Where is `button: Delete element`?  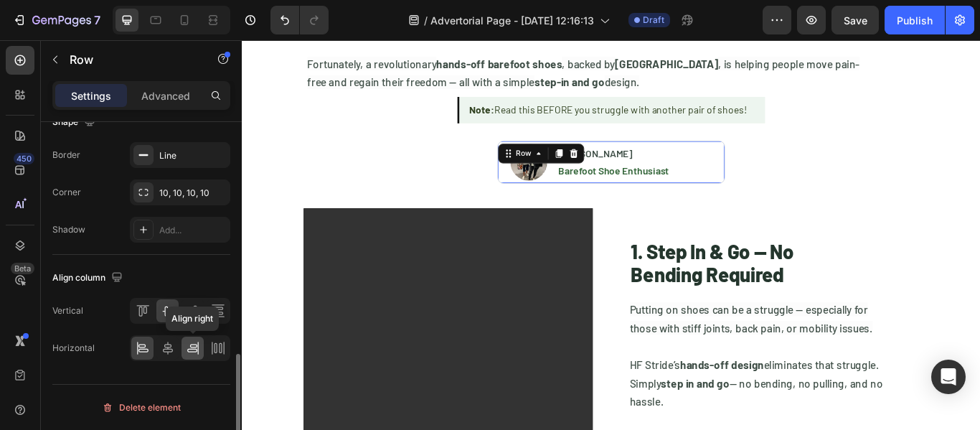 button: Delete element is located at coordinates (141, 408).